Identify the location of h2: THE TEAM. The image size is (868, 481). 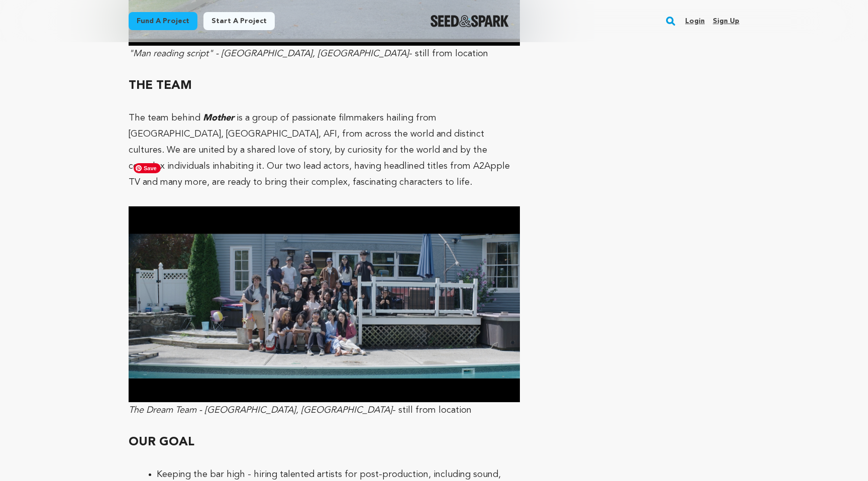
(324, 86).